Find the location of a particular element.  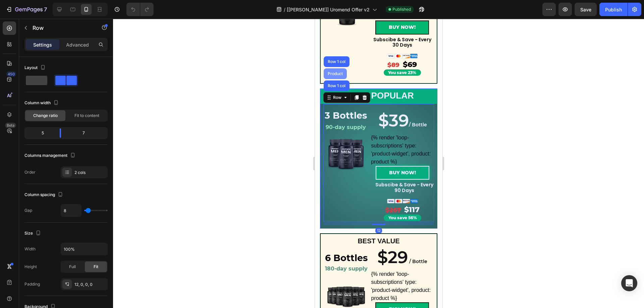

div: 12, 0, 0, 0 is located at coordinates (90, 284).